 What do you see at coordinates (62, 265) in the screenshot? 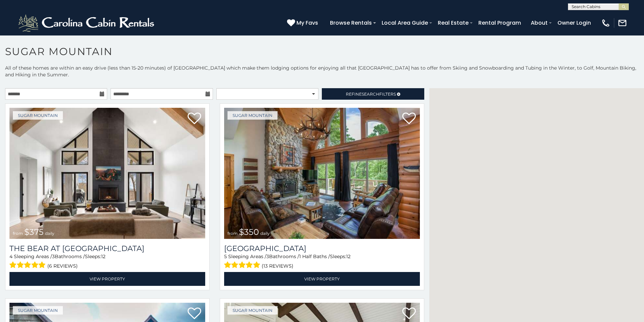
I see `span: (6 reviews)` at bounding box center [62, 265].